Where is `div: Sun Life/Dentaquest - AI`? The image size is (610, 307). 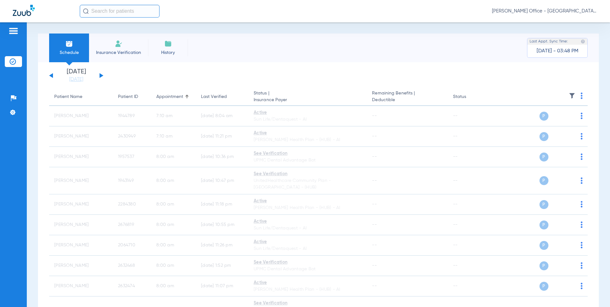 div: Sun Life/Dentaquest - AI is located at coordinates (308, 228).